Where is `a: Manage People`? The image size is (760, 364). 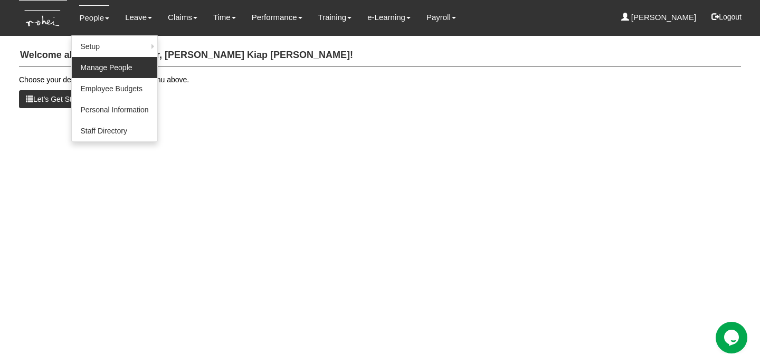
a: Manage People is located at coordinates (114, 68).